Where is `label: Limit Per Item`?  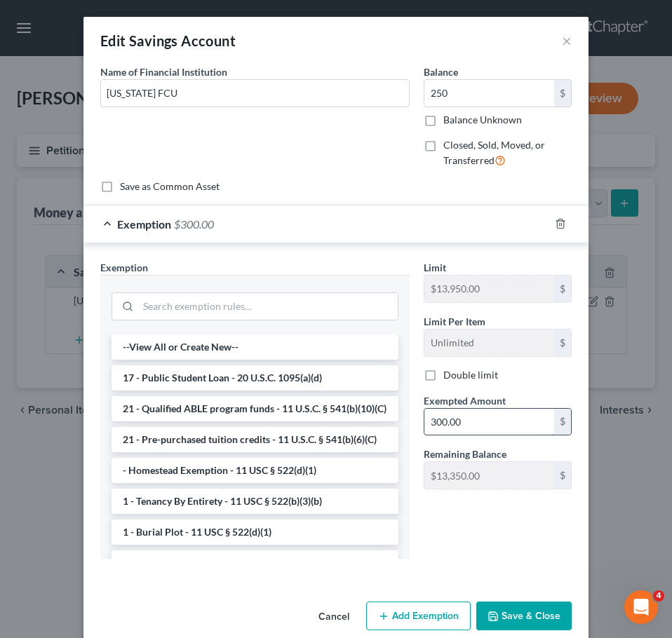 label: Limit Per Item is located at coordinates (455, 322).